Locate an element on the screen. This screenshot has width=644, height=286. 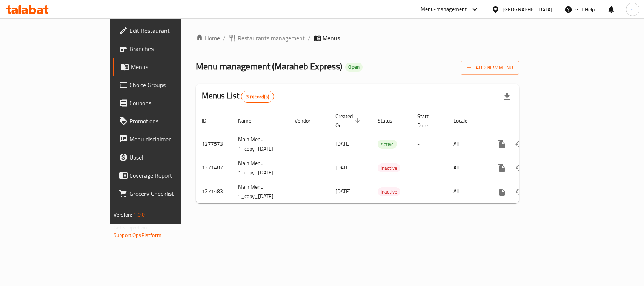
span: s is located at coordinates (632, 10).